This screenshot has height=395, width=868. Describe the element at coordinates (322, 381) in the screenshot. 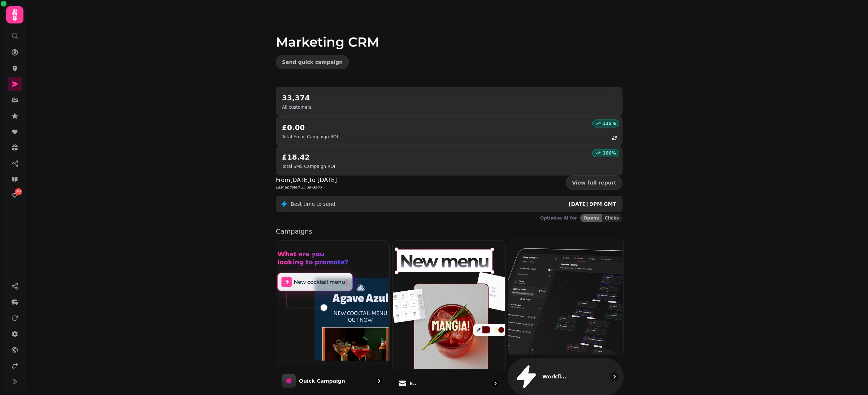

I see `p: Quick Campaign` at that location.